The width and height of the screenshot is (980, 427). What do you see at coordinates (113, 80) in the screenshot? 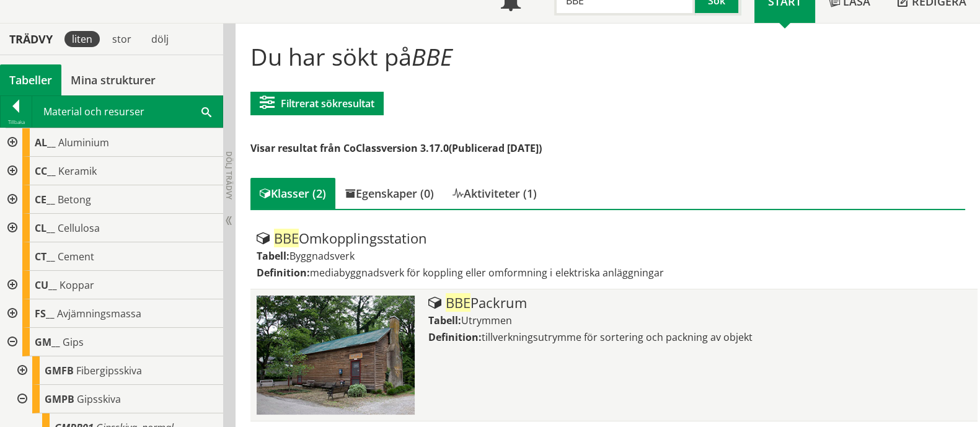
I see `a: Mina strukturer` at bounding box center [113, 80].